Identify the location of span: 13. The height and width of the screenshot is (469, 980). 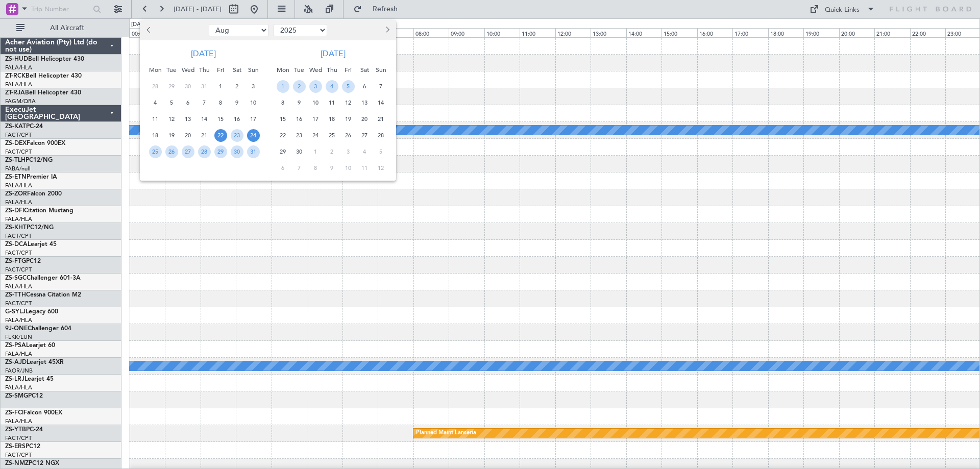
(365, 103).